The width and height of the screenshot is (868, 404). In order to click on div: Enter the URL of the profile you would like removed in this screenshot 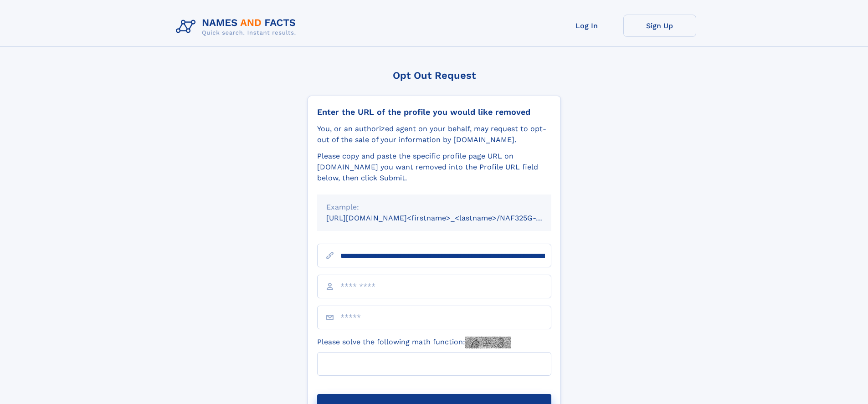, I will do `click(434, 112)`.